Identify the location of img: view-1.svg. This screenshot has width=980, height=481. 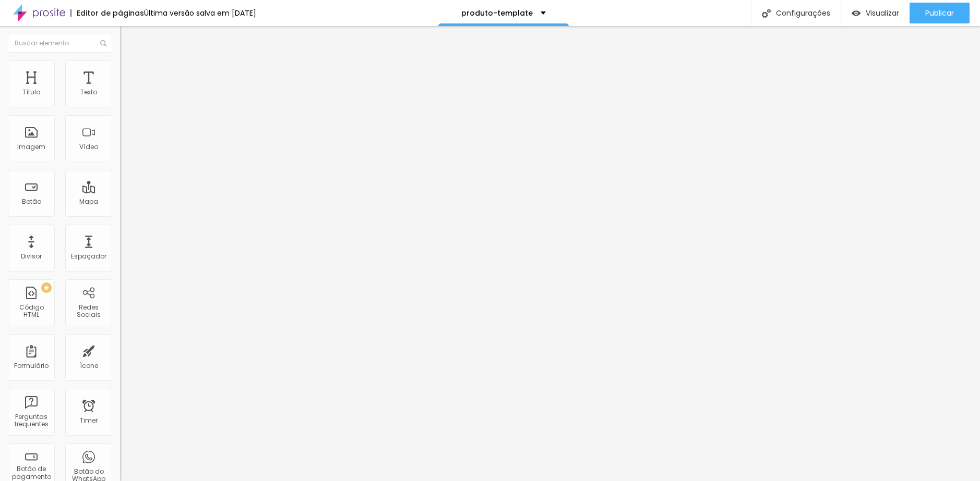
(855, 13).